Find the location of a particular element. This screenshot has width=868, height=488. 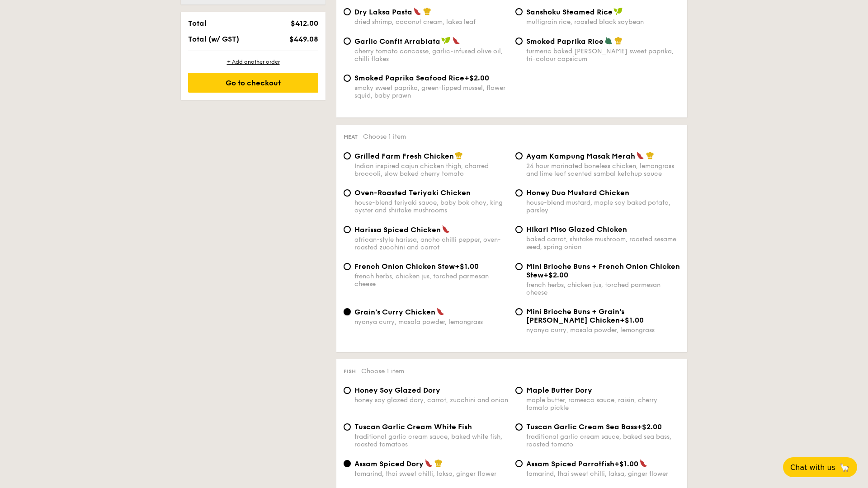

span: Honey Soy Glazed Dory is located at coordinates (397, 390).